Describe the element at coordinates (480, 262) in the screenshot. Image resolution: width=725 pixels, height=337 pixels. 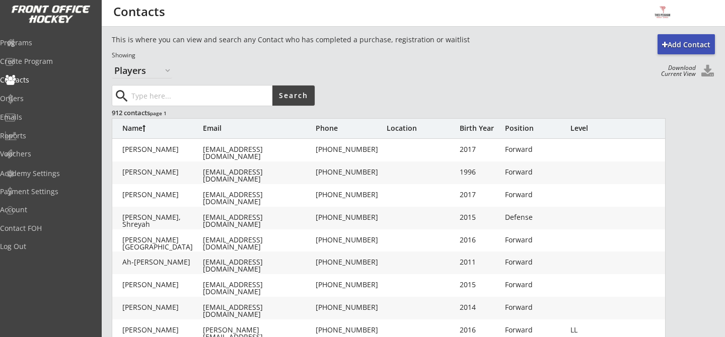
I see `div: 2011` at that location.